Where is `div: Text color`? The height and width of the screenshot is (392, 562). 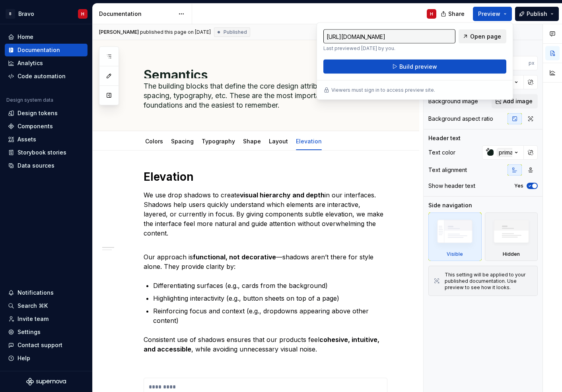
div: Text color is located at coordinates (442, 153).